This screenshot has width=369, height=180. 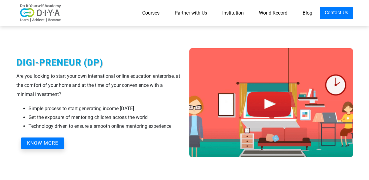 What do you see at coordinates (42, 144) in the screenshot?
I see `button: KNOW MORE` at bounding box center [42, 144].